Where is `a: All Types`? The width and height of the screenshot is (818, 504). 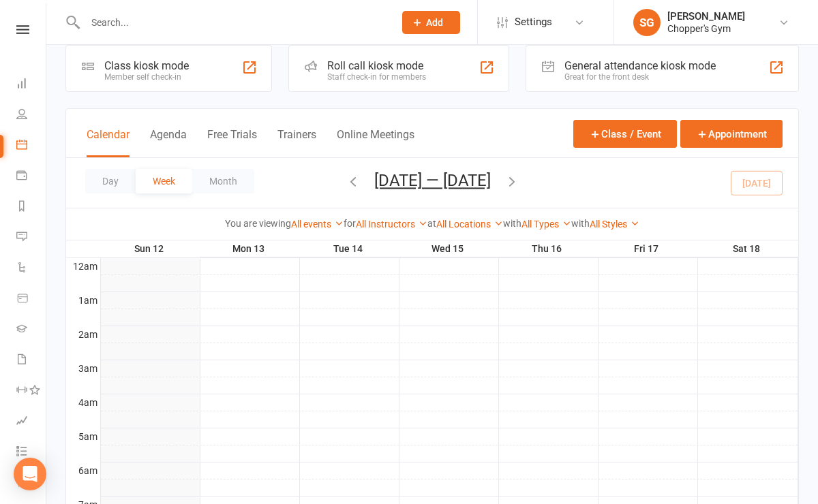 a: All Types is located at coordinates (546, 224).